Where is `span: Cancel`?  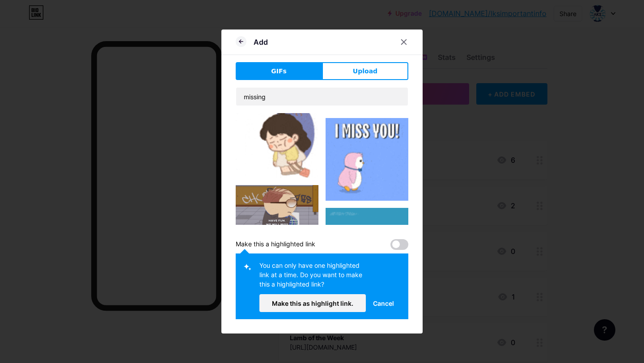 span: Cancel is located at coordinates (383, 303).